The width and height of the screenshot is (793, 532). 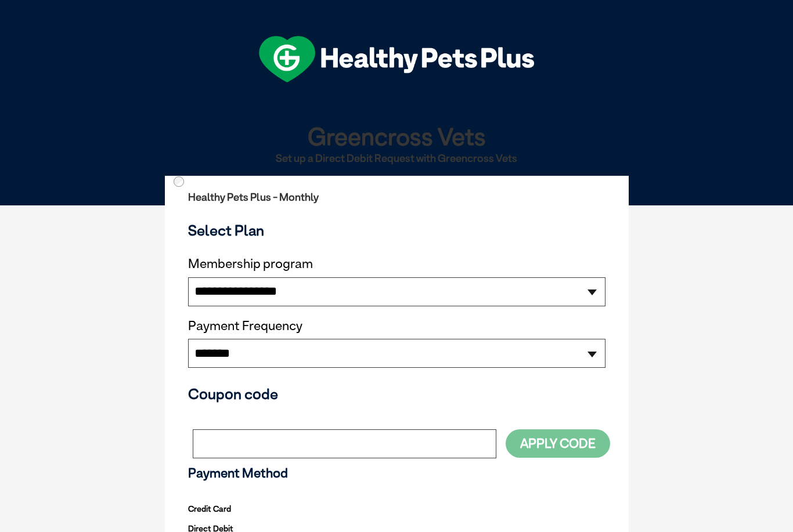 I want to click on button: Apply Code, so click(x=558, y=444).